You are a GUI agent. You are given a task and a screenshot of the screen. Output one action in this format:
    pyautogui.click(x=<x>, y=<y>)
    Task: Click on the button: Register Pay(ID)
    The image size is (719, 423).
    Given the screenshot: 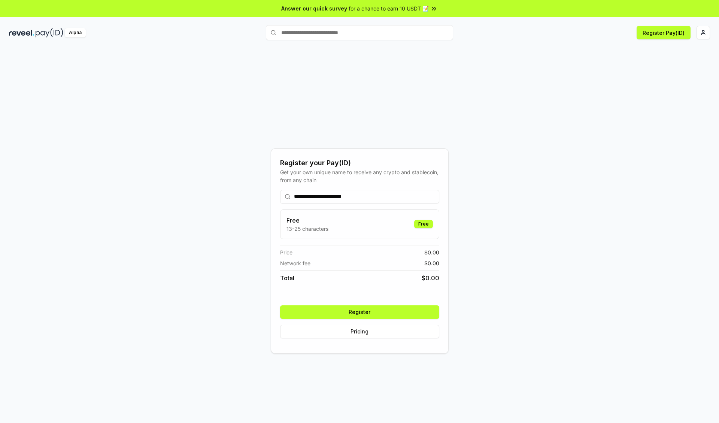 What is the action you would take?
    pyautogui.click(x=663, y=33)
    